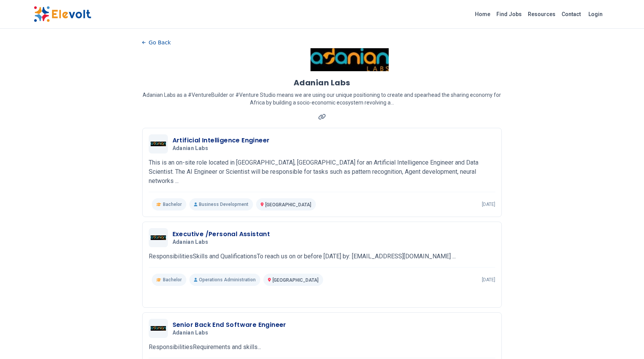 This screenshot has width=644, height=359. What do you see at coordinates (229, 325) in the screenshot?
I see `h3: Senior Back End Software Engineer` at bounding box center [229, 325].